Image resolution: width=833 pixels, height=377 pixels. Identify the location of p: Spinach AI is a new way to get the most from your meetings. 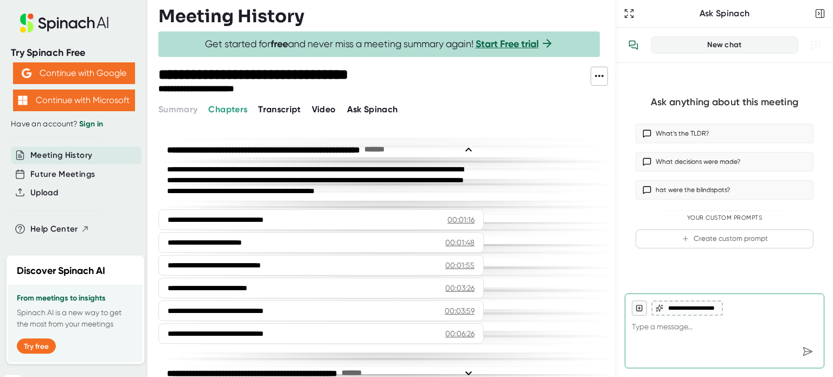
(75, 318).